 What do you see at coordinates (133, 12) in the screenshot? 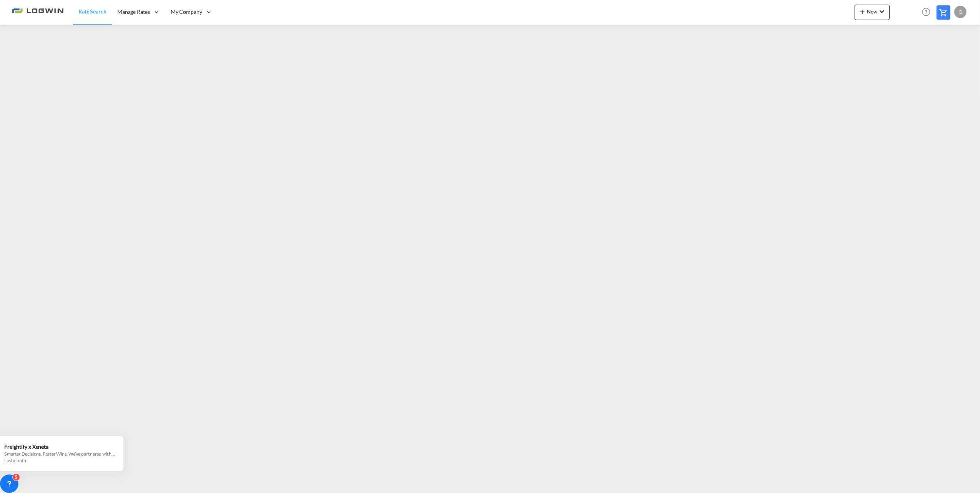
I see `span: Manage Rates` at bounding box center [133, 12].